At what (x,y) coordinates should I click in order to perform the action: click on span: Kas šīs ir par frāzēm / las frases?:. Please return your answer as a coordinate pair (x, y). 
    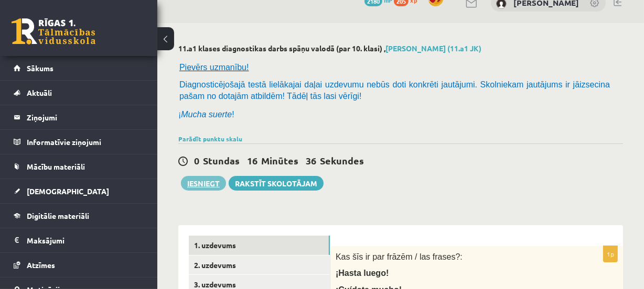
    Looking at the image, I should click on (399, 256).